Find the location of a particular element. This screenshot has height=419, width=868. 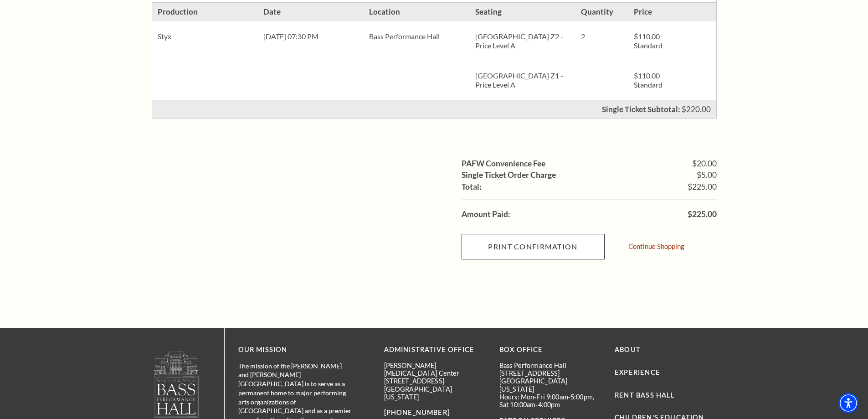

a: Experience is located at coordinates (638, 372).